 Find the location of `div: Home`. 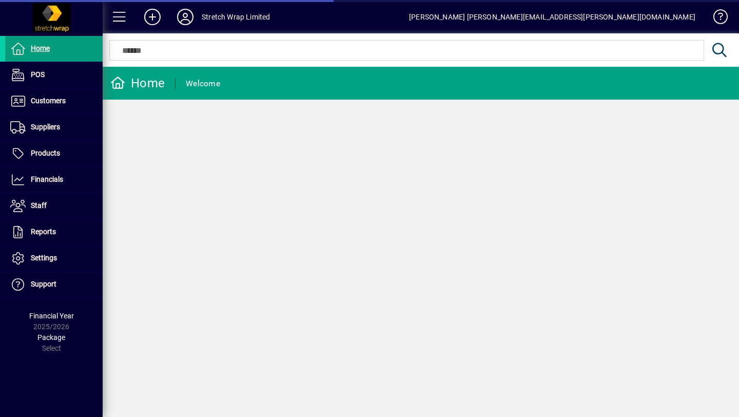

div: Home is located at coordinates (138, 83).